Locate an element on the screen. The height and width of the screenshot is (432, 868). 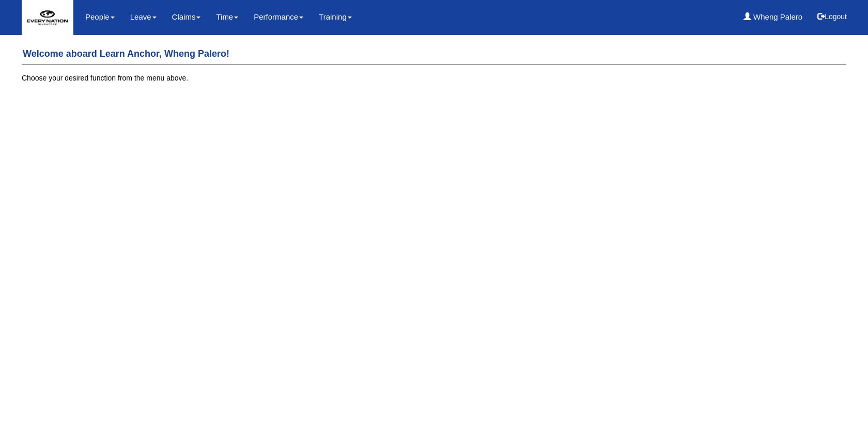
a: People is located at coordinates (99, 17).